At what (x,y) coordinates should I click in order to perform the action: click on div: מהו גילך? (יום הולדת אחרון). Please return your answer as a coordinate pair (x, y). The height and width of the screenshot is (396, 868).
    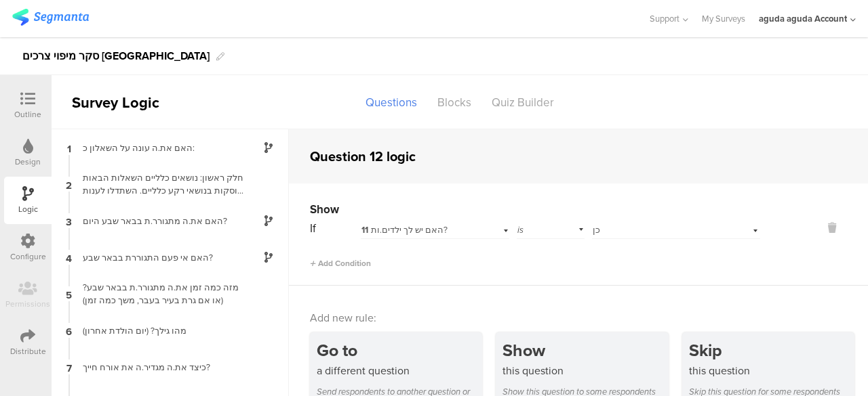
    Looking at the image, I should click on (159, 331).